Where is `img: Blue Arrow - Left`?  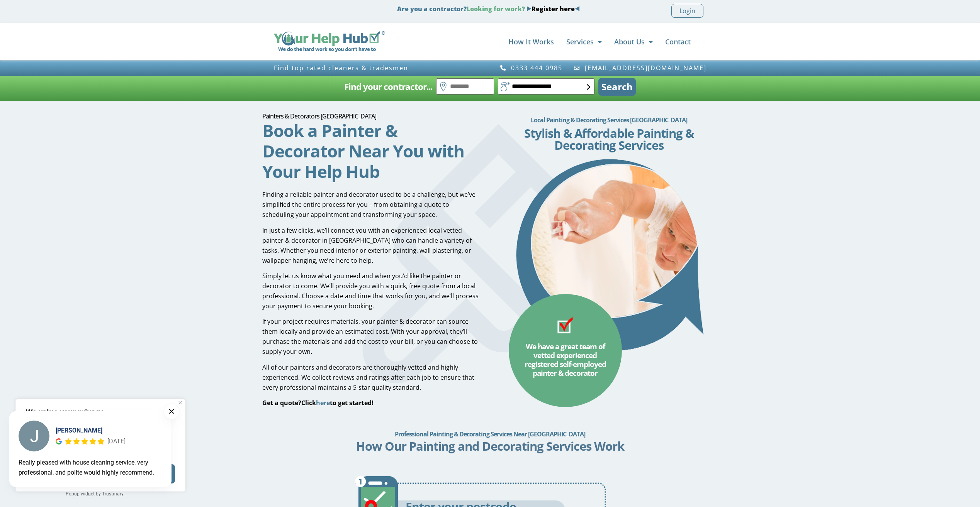 img: Blue Arrow - Left is located at coordinates (577, 9).